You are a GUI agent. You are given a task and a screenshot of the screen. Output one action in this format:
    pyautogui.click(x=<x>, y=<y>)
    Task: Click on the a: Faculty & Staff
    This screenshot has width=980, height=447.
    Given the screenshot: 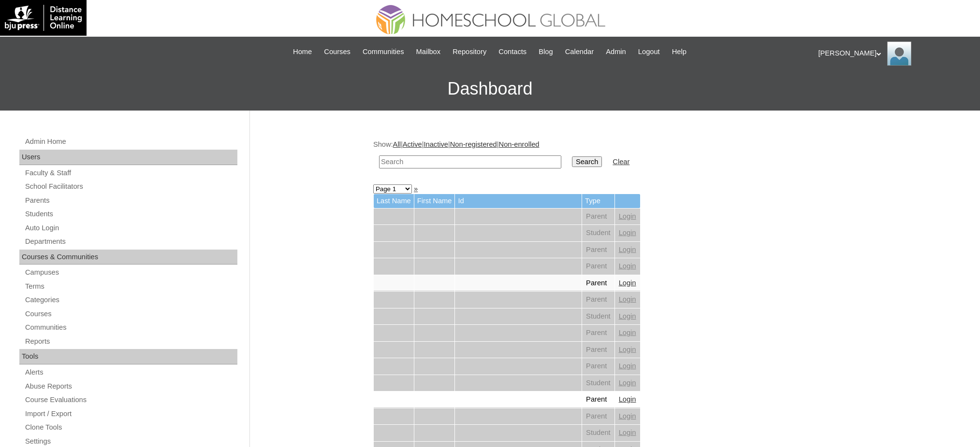 What is the action you would take?
    pyautogui.click(x=131, y=173)
    